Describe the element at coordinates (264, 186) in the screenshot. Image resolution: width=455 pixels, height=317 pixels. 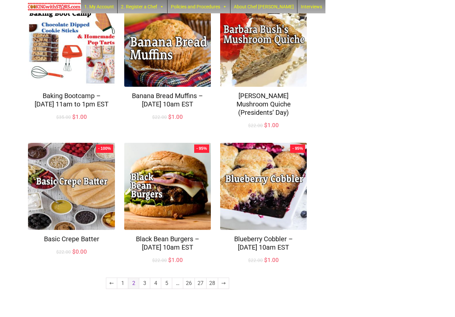
I see `img: Blueberry Cobbler – Sun. July 10, 2022 at 10am EST` at that location.